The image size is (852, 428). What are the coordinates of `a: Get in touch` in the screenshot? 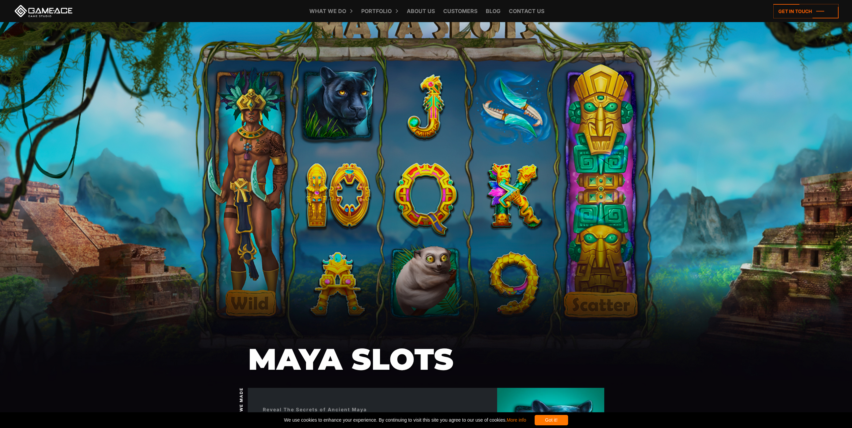 It's located at (806, 11).